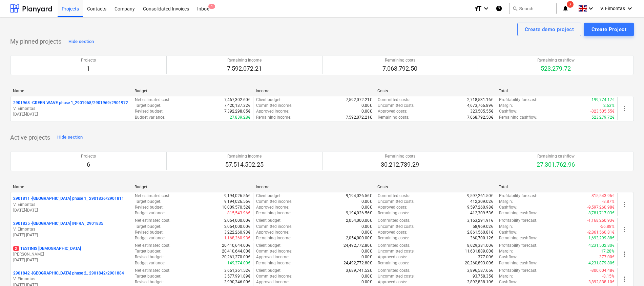 The width and height of the screenshot is (644, 286). What do you see at coordinates (237, 282) in the screenshot?
I see `p: 3,990,346.00€` at bounding box center [237, 282].